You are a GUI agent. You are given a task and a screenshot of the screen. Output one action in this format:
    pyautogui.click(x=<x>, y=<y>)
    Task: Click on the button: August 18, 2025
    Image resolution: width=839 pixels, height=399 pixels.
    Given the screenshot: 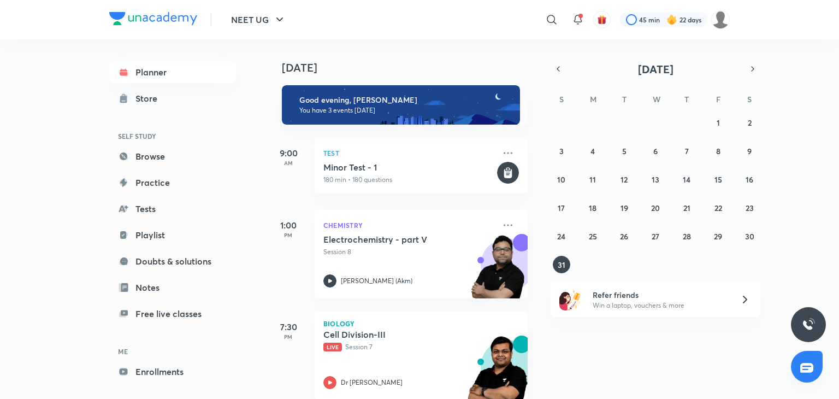 What is the action you would take?
    pyautogui.click(x=593, y=208)
    